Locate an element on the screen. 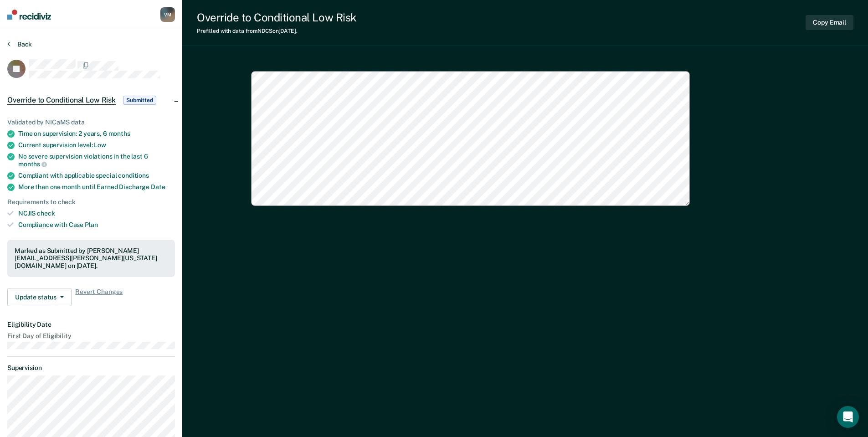 Image resolution: width=868 pixels, height=437 pixels. button: Back is located at coordinates (20, 44).